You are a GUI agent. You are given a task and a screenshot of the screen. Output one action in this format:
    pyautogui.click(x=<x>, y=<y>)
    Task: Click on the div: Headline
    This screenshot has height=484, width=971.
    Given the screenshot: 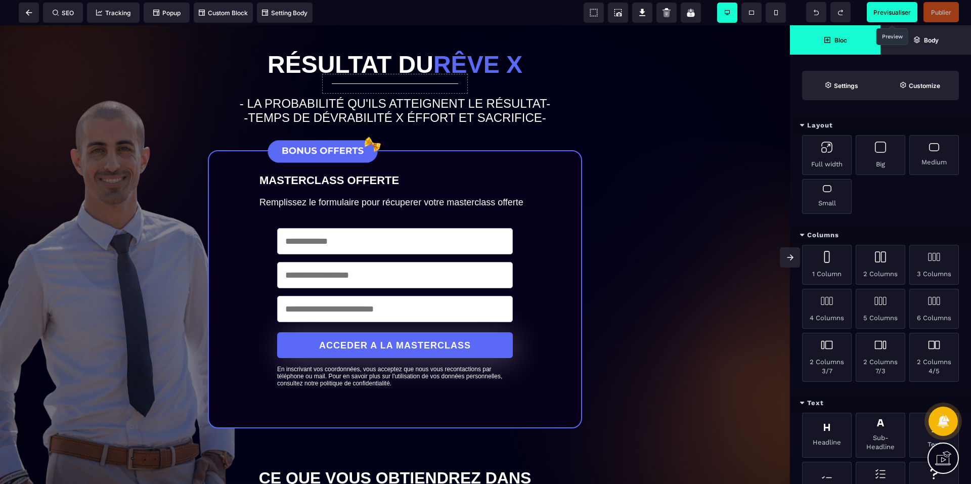 What is the action you would take?
    pyautogui.click(x=827, y=435)
    